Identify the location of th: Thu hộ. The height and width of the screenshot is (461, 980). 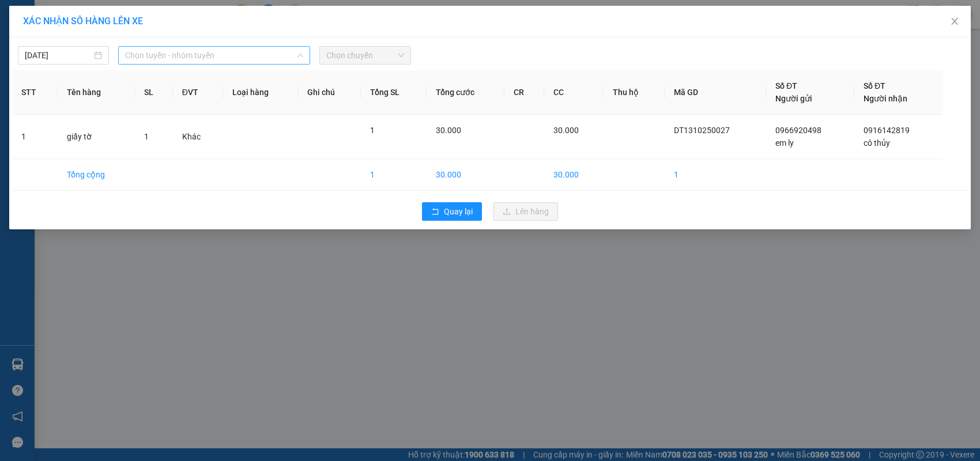
(634, 92).